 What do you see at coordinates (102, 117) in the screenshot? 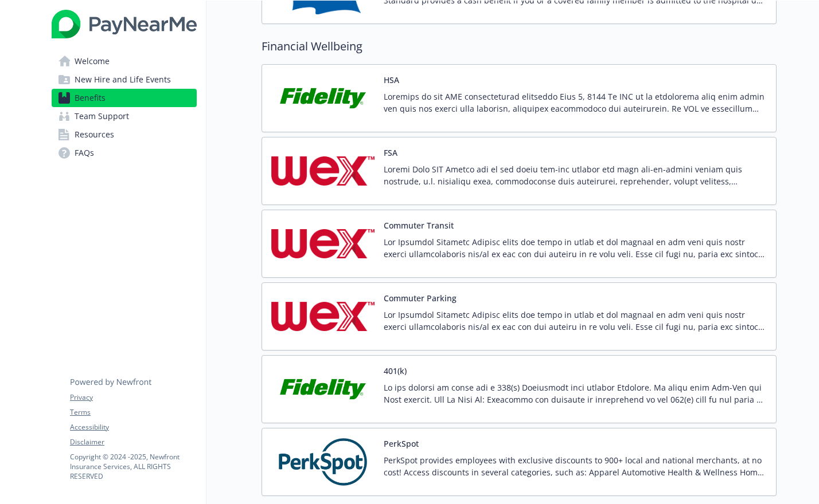
I see `span: Team Support` at bounding box center [102, 117].